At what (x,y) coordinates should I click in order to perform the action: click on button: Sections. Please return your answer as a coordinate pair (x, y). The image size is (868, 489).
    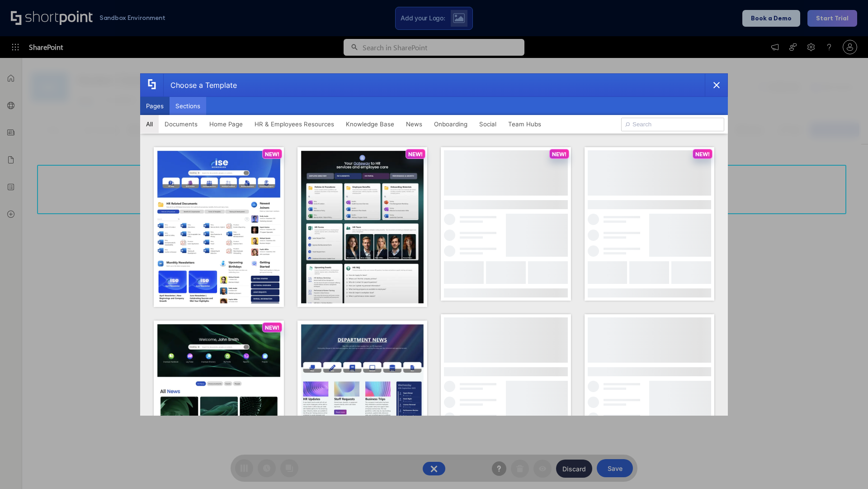
    Looking at the image, I should click on (188, 106).